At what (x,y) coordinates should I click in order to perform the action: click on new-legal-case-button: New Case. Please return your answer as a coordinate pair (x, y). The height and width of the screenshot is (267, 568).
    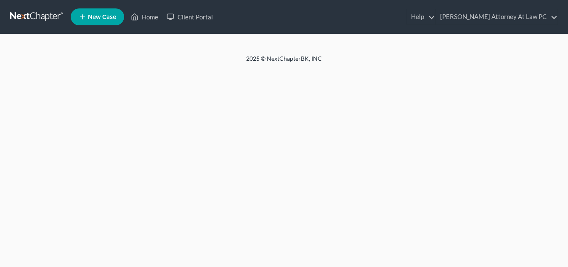
    Looking at the image, I should click on (97, 17).